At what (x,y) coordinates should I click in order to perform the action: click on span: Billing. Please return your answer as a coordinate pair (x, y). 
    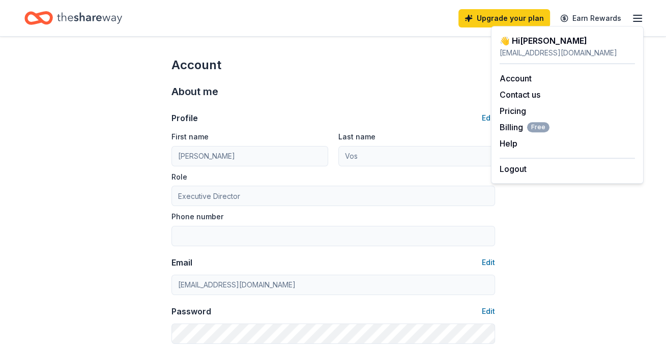
    Looking at the image, I should click on (525, 127).